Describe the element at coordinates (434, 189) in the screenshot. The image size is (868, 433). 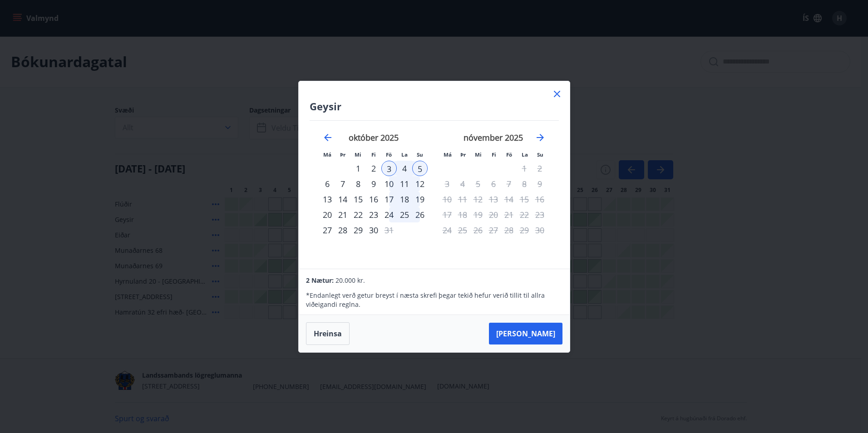
I see `div: Calendar` at that location.